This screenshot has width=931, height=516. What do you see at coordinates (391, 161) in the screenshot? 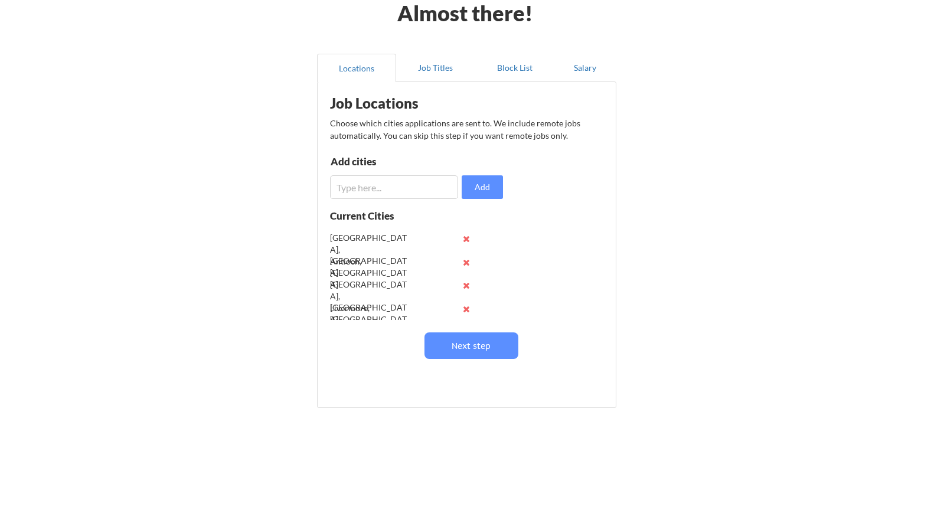
I see `div: Add cities` at bounding box center [391, 161].